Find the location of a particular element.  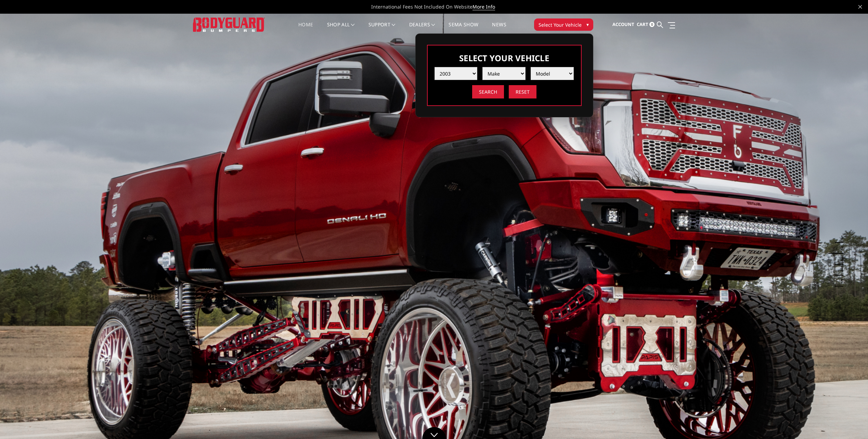

span: Select Your Vehicle is located at coordinates (560, 25).